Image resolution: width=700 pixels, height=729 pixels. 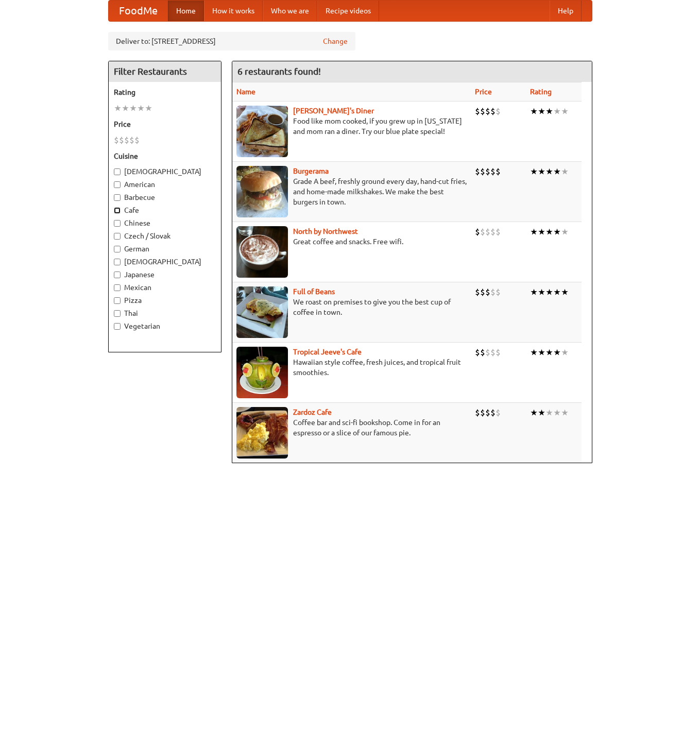 I want to click on input: Chinese, so click(x=117, y=223).